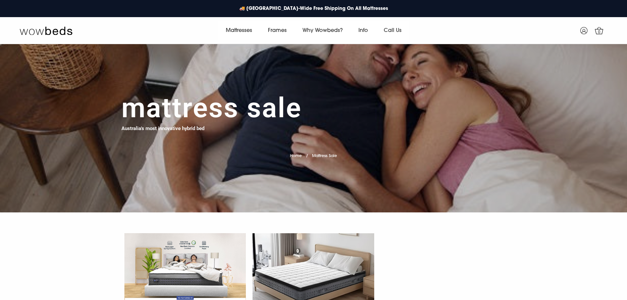  Describe the element at coordinates (163, 128) in the screenshot. I see `h4: Australia's most innovative hybrid bed` at that location.